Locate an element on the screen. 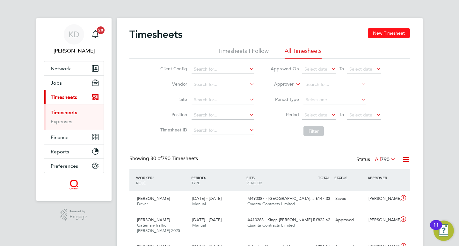  li: Timesheets I Follow is located at coordinates (243, 53).